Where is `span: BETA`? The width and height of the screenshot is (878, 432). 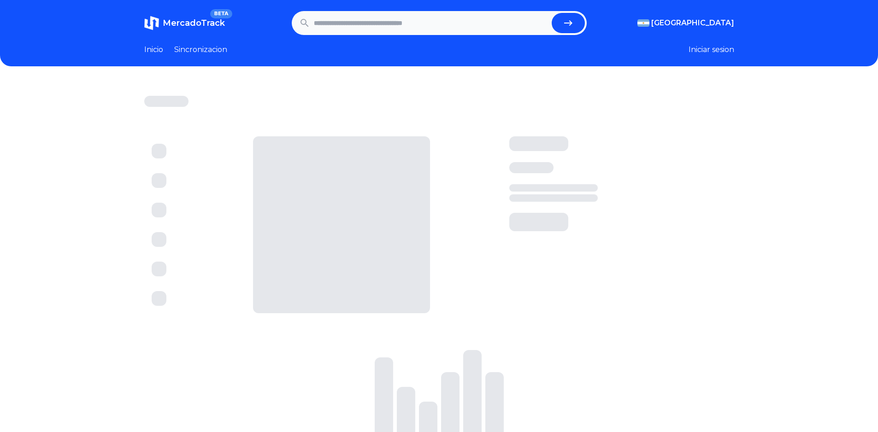
span: BETA is located at coordinates (221, 14).